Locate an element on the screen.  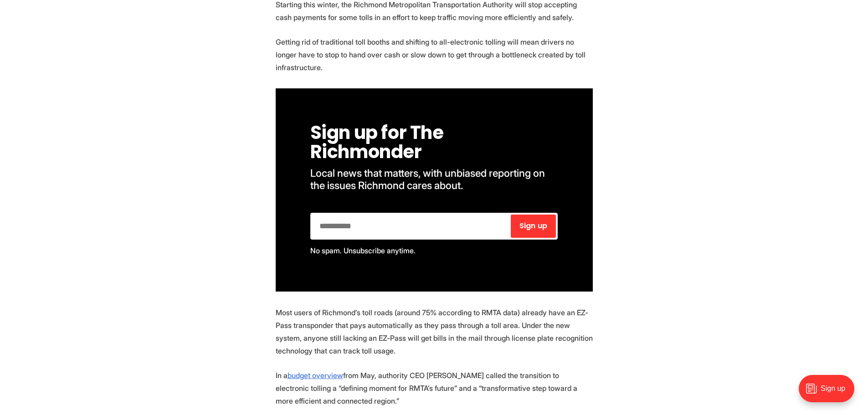
p: Getting rid of traditional toll booths and shifting to all-electronic tolling will mean drivers n... is located at coordinates (434, 55).